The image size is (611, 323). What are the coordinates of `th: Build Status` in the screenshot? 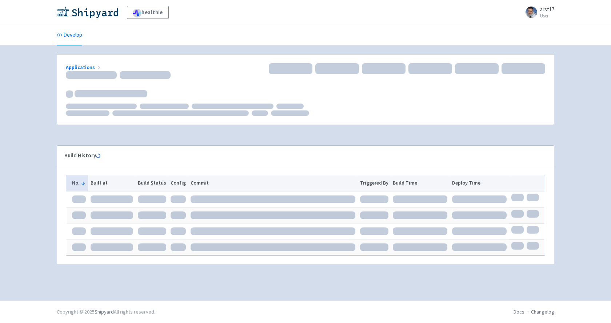 It's located at (152, 183).